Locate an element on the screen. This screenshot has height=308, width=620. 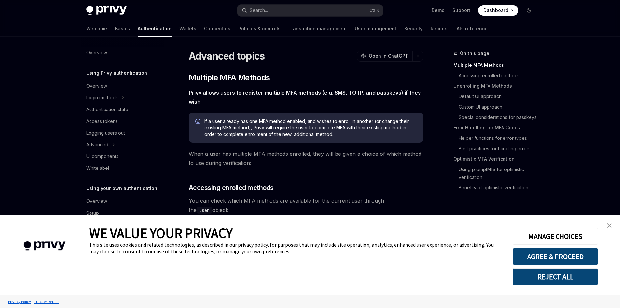
a: Using promptMfa for optimistic verification is located at coordinates (497, 173).